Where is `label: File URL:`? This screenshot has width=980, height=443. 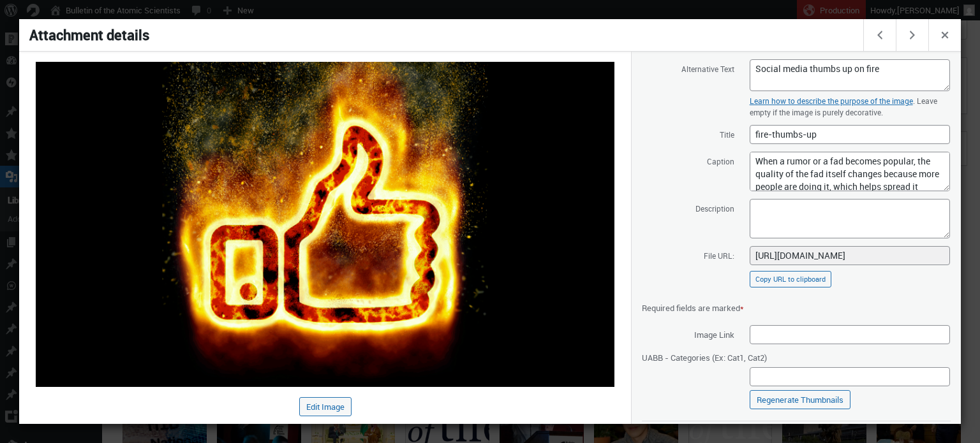
label: File URL: is located at coordinates (688, 255).